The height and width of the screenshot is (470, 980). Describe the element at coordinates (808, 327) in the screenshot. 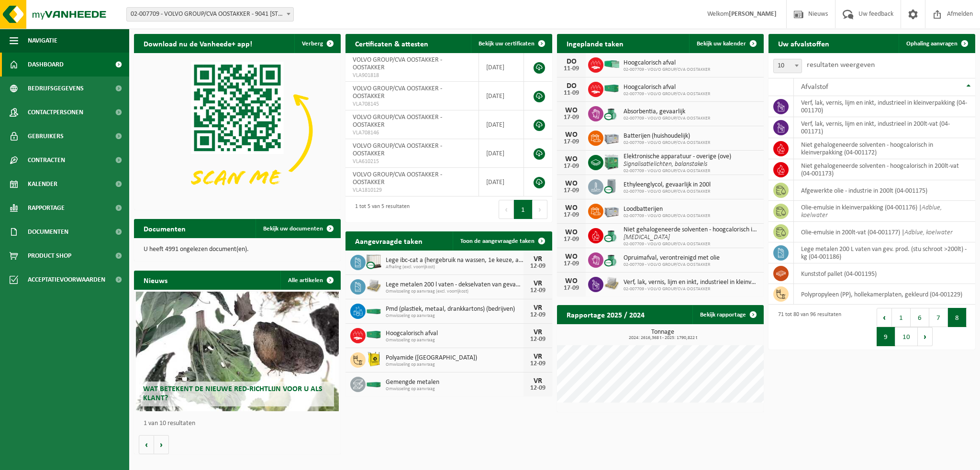

I see `div: 71 tot 80 van 96 resultaten` at that location.